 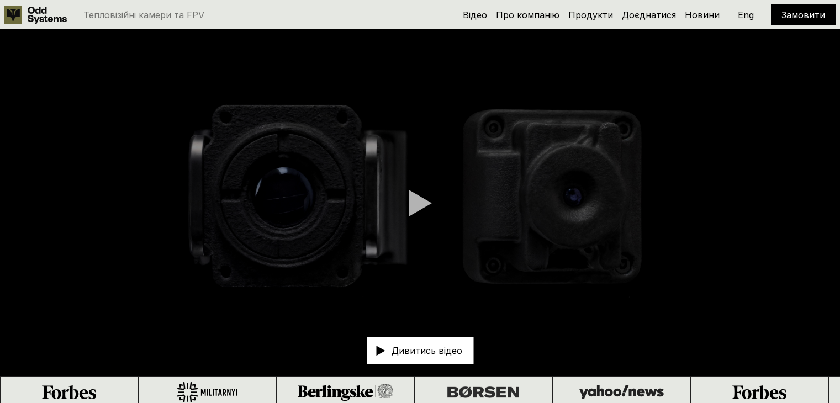 I want to click on a: Про компанію, so click(x=527, y=15).